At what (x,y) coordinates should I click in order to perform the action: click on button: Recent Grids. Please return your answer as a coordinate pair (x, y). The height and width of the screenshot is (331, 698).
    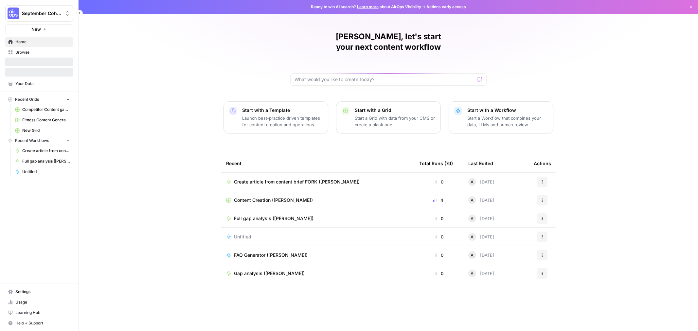
    Looking at the image, I should click on (39, 100).